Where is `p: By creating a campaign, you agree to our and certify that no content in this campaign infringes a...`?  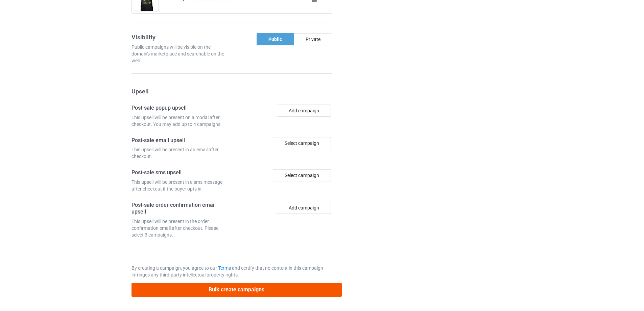
p: By creating a campaign, you agree to our and certify that no content in this campaign infringes a... is located at coordinates (232, 272).